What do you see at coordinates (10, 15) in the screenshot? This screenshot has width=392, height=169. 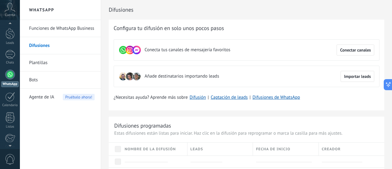 I see `span: Cuenta` at bounding box center [10, 15].